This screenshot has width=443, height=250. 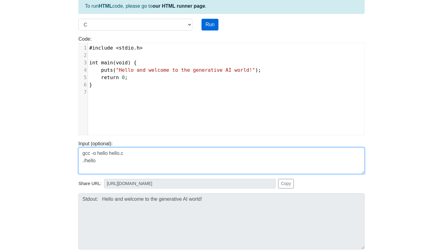 I want to click on button: Copy, so click(x=286, y=183).